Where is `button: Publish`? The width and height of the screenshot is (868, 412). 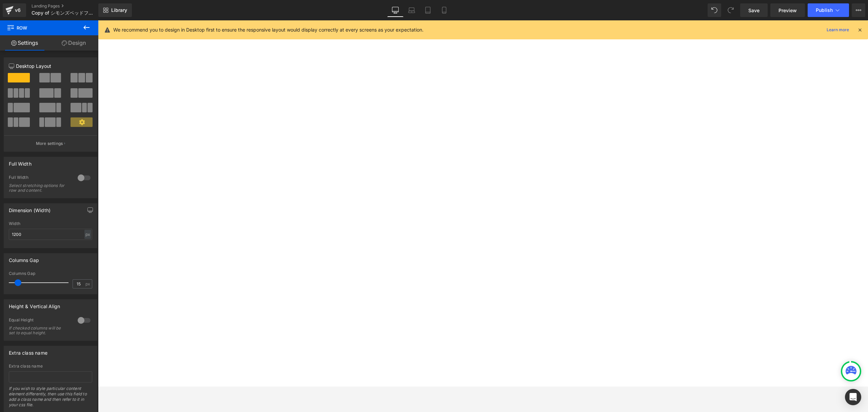
button: Publish is located at coordinates (828, 10).